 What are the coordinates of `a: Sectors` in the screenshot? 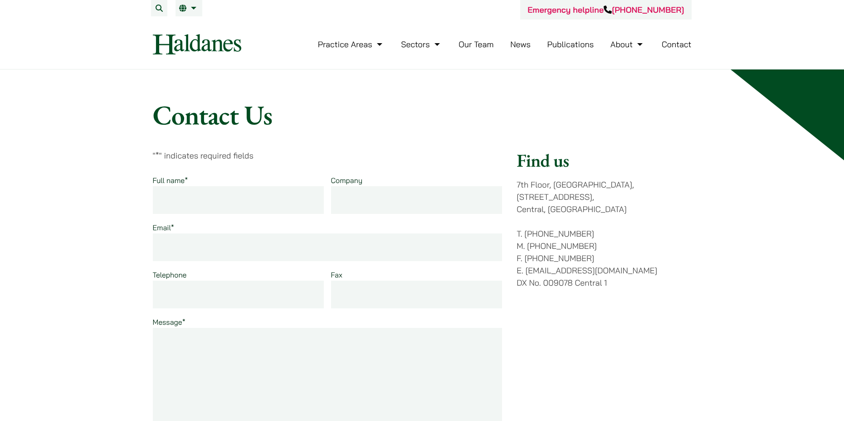 It's located at (421, 44).